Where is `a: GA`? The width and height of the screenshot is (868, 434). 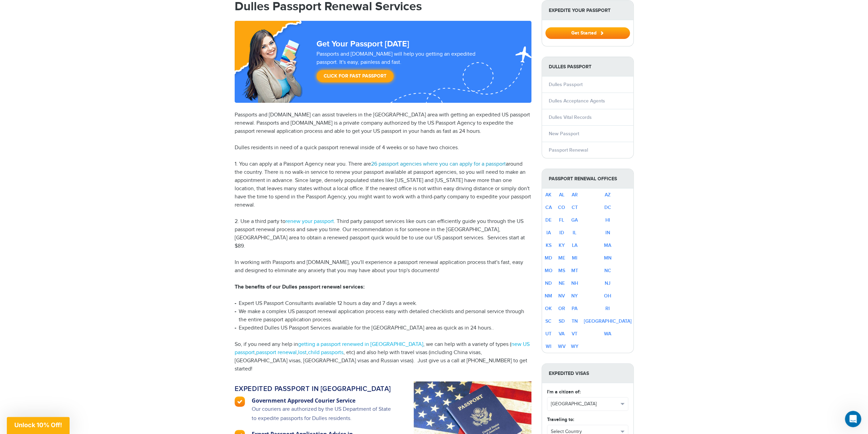 a: GA is located at coordinates (575, 219).